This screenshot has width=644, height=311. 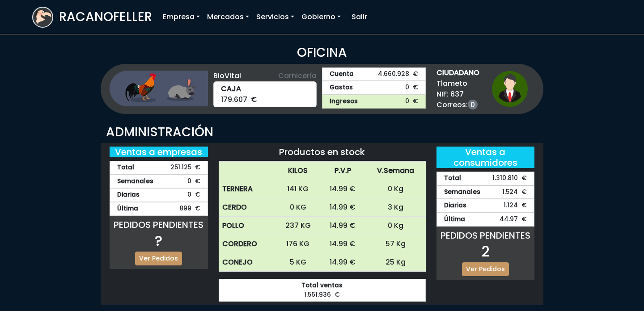 What do you see at coordinates (374, 88) in the screenshot?
I see `a: Gastos0 €` at bounding box center [374, 88].